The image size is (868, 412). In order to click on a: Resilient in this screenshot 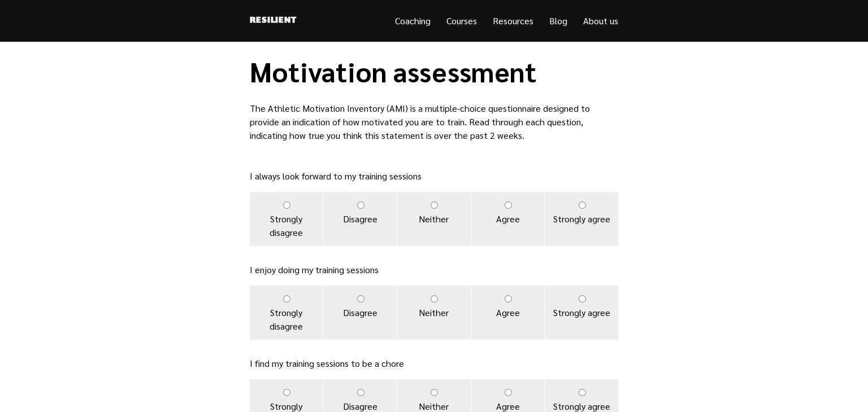, I will do `click(273, 21)`.